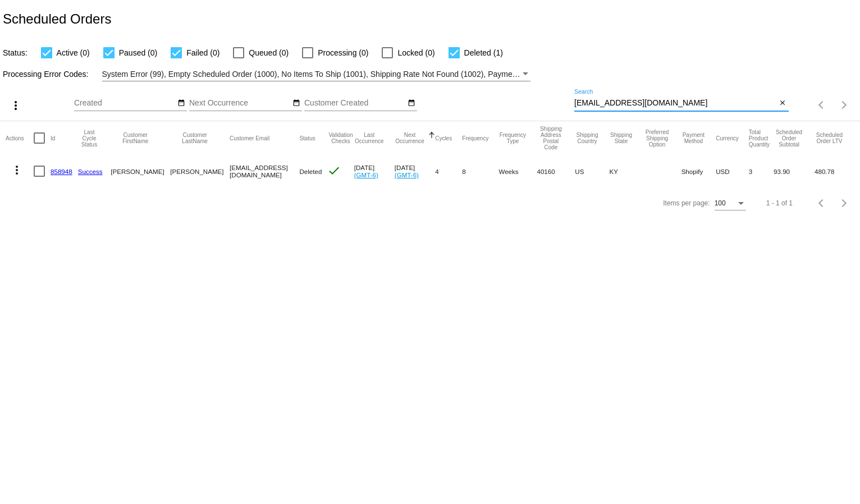 The image size is (860, 504). What do you see at coordinates (551, 138) in the screenshot?
I see `button: Change sorting for ShippingPostcode` at bounding box center [551, 138].